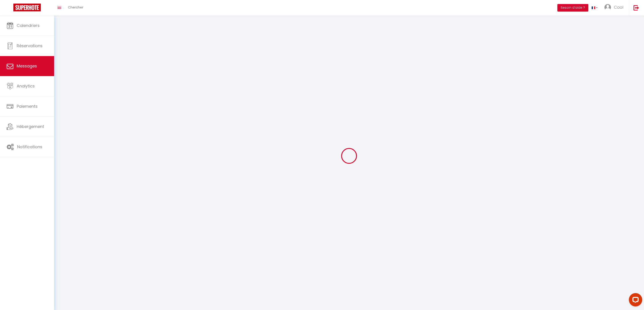 Image resolution: width=644 pixels, height=310 pixels. I want to click on span: Hébergement, so click(30, 127).